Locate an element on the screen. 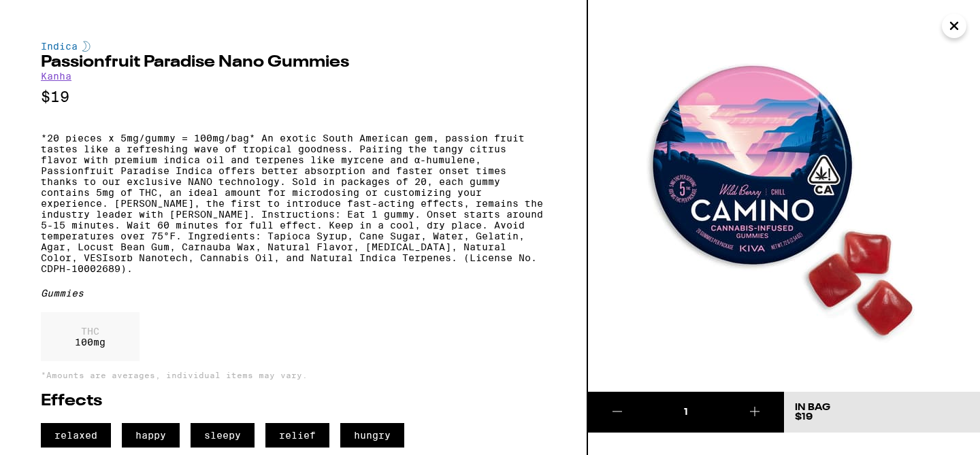 The height and width of the screenshot is (455, 980). div: Gummies is located at coordinates (293, 293).